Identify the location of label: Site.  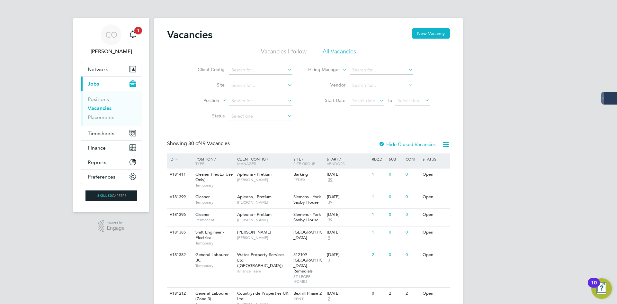
(206, 85).